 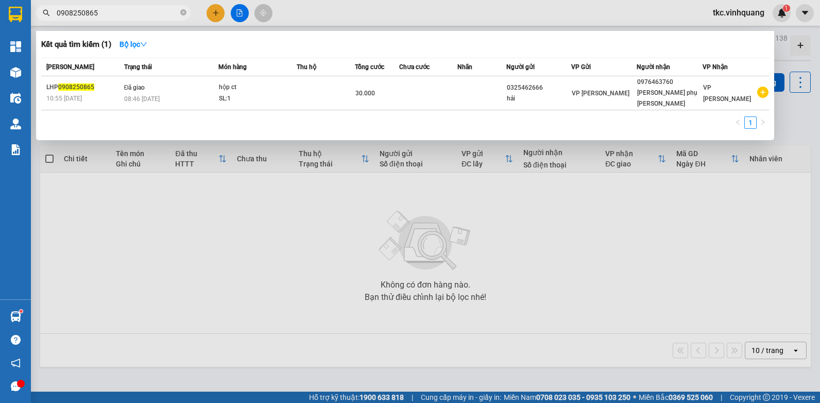 What do you see at coordinates (133, 44) in the screenshot?
I see `strong: Bộ lọc` at bounding box center [133, 44].